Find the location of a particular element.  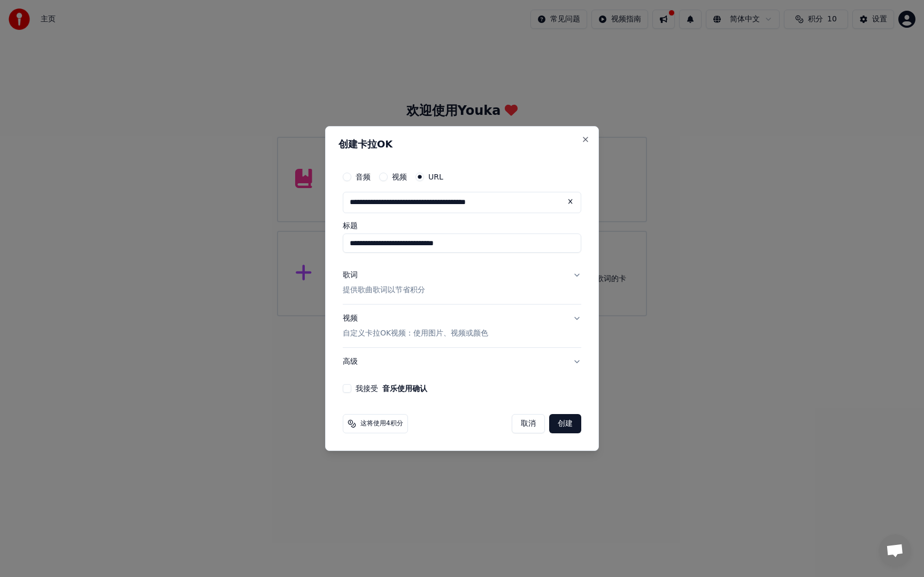

p: 自定义卡拉OK视频：使用图片、视频或颜色 is located at coordinates (415, 334).